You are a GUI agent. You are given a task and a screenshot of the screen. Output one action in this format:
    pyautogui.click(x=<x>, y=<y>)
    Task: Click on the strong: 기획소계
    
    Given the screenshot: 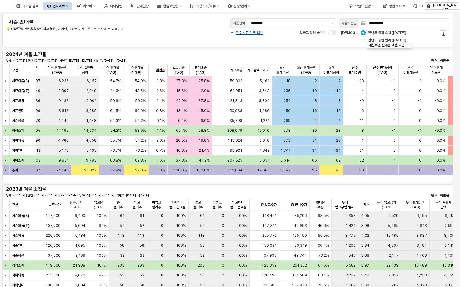 What is the action you would take?
    pyautogui.click(x=18, y=161)
    